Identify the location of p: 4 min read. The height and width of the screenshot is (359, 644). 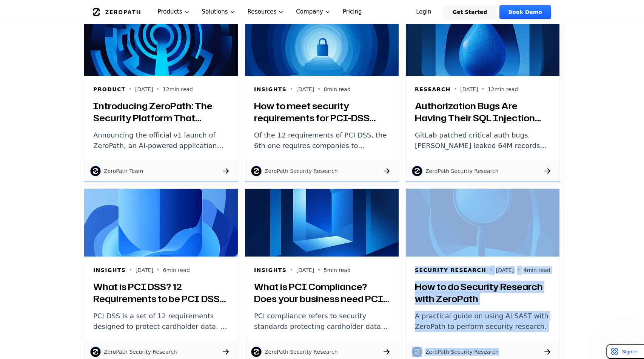
(536, 270).